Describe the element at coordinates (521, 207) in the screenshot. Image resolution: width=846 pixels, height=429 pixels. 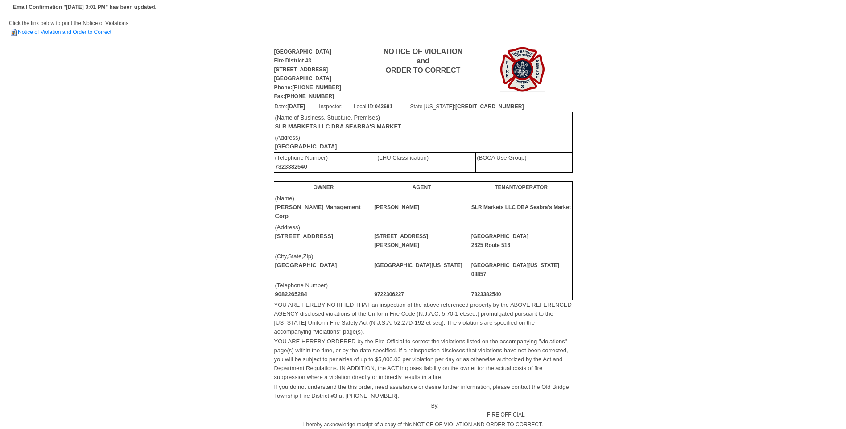
I see `b: SLR Markets LLC DBA Seabra's Market` at that location.